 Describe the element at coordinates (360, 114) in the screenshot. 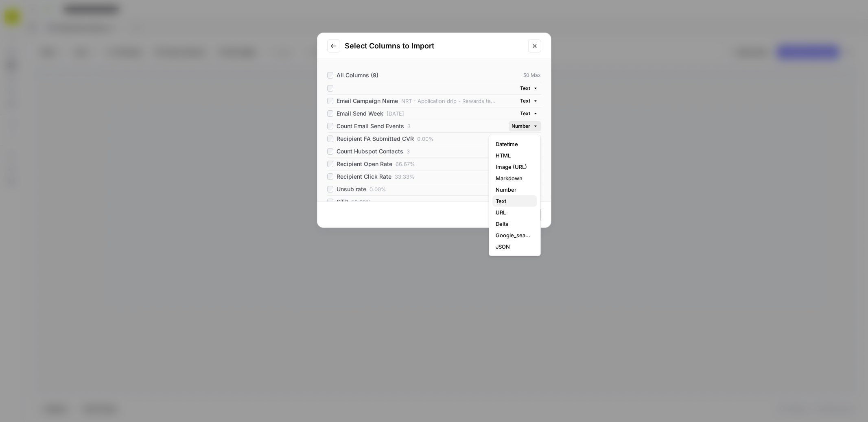

I see `span: Email Send Week` at that location.